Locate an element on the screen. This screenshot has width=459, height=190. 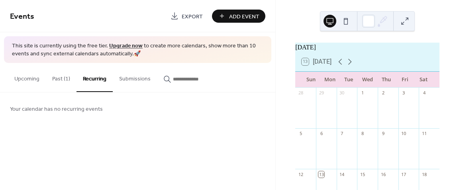
div: 9 is located at coordinates (383, 133).